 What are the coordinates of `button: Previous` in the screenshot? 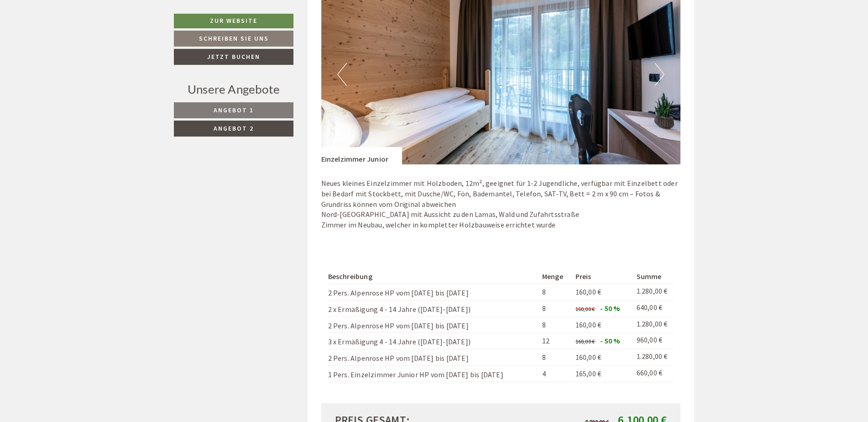 It's located at (342, 74).